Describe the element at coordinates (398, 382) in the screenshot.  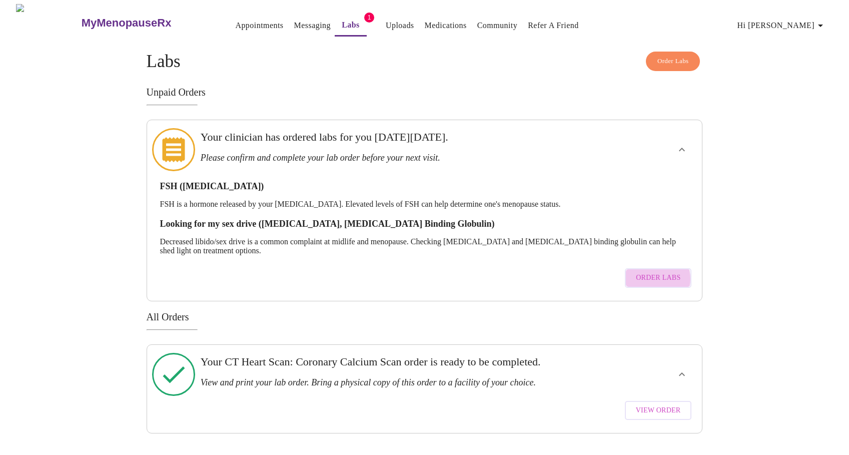
I see `h3: View and print your lab order. Bring a physical copy of this order to a facility of your choice.` at that location.